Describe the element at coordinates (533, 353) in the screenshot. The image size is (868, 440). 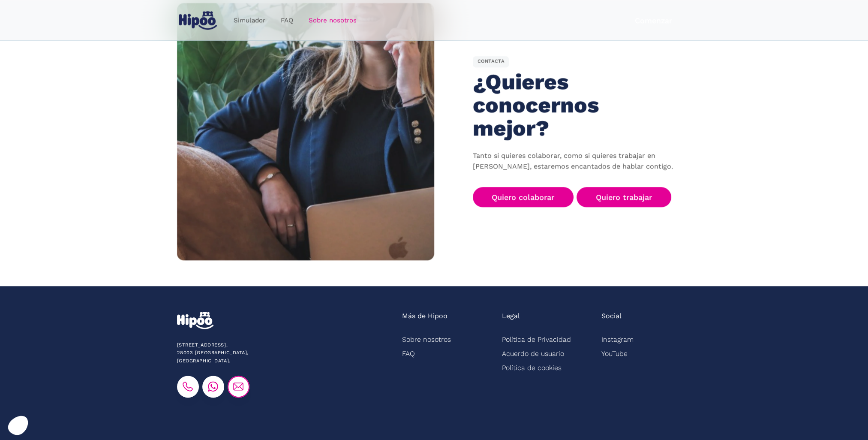
I see `a: Acuerdo de usuario` at that location.